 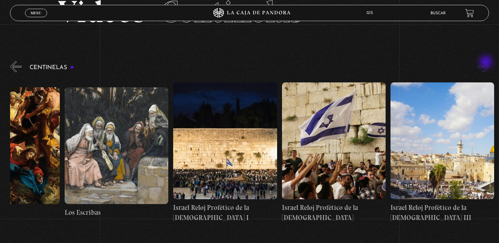 What do you see at coordinates (371, 13) in the screenshot?
I see `span: GIS` at bounding box center [371, 13].